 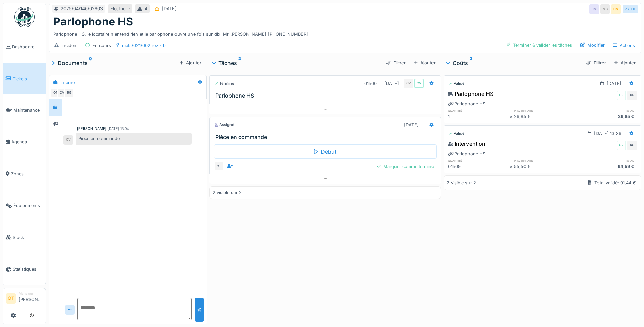 What do you see at coordinates (296, 63) in the screenshot?
I see `div: Tâches` at bounding box center [296, 63].